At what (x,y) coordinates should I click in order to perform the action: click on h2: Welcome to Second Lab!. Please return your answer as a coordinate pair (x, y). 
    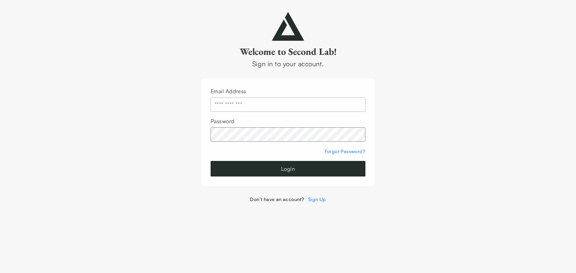
    Looking at the image, I should click on (288, 52).